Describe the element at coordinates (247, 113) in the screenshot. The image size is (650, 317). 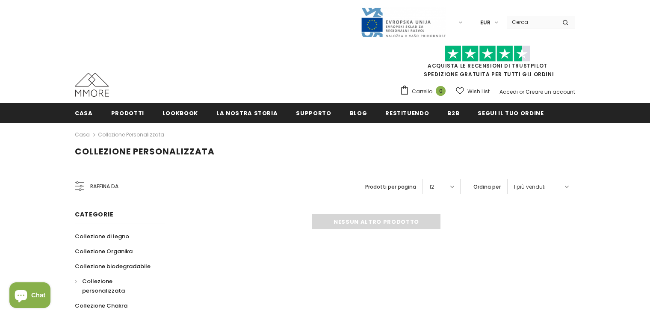
I see `span: La nostra storia` at that location.